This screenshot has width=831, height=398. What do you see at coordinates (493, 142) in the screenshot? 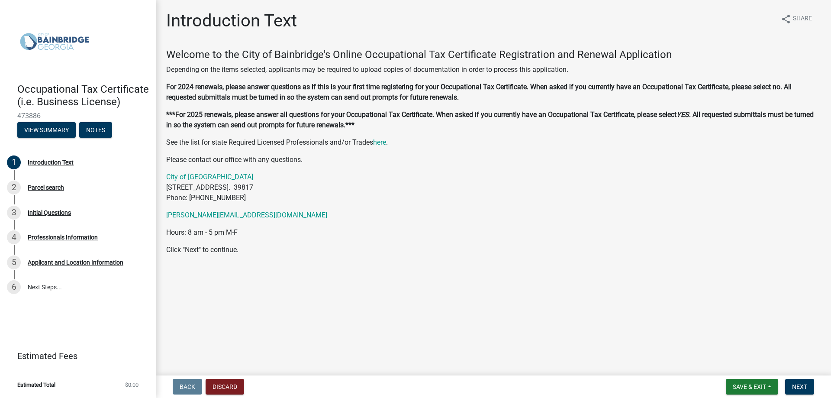
I see `p: See the list for state Required Licensed Professionals and/or Trades .` at bounding box center [493, 142].